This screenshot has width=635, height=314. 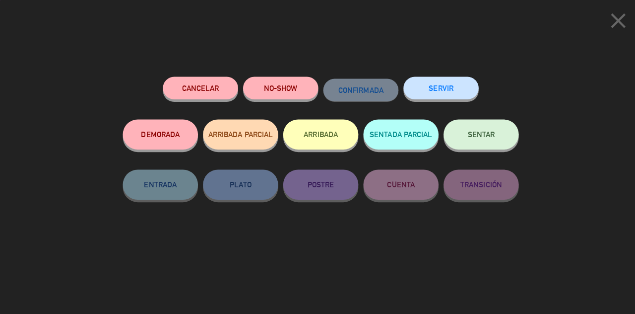 What do you see at coordinates (238, 132) in the screenshot?
I see `span: ARRIBADA PARCIAL` at bounding box center [238, 132].